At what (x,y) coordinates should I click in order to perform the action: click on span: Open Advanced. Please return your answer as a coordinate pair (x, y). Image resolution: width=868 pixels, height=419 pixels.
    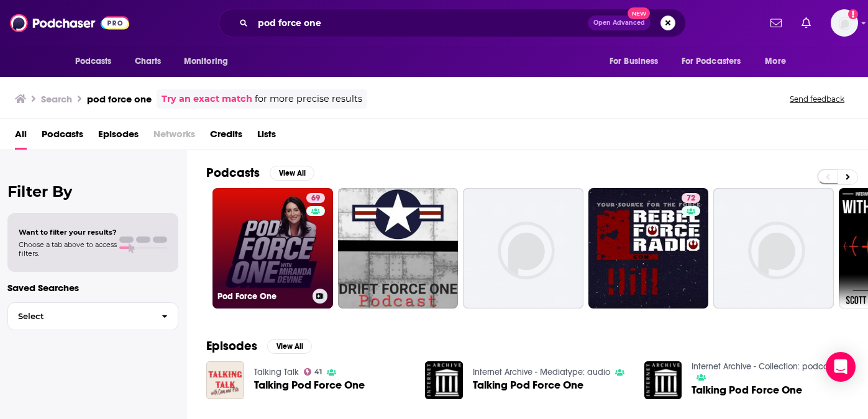
    Looking at the image, I should click on (619, 23).